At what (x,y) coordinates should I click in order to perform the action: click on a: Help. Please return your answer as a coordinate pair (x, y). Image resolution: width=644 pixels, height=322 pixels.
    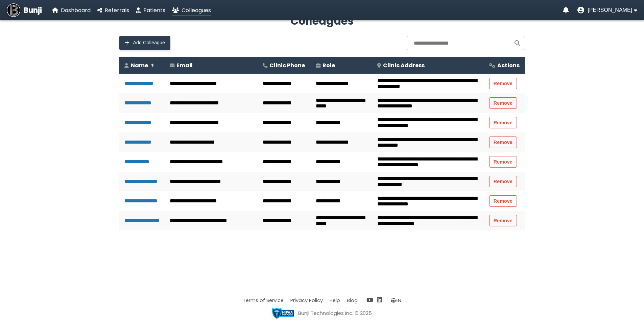
    Looking at the image, I should click on (335, 300).